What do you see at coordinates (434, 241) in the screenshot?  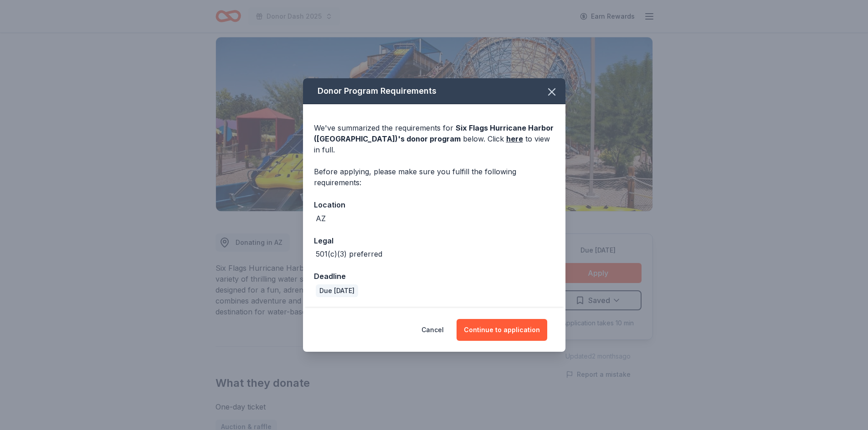 I see `div: Legal` at bounding box center [434, 241].